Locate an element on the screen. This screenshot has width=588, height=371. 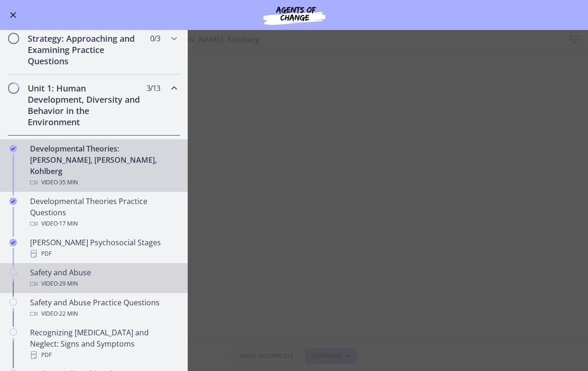
img: Agents of Change Social Work Test Prep is located at coordinates (294, 15).